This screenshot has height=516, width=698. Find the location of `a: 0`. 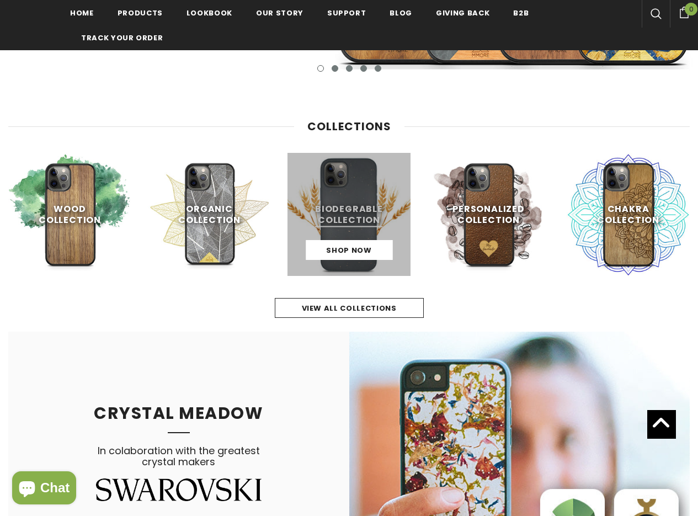

a: 0 is located at coordinates (684, 12).